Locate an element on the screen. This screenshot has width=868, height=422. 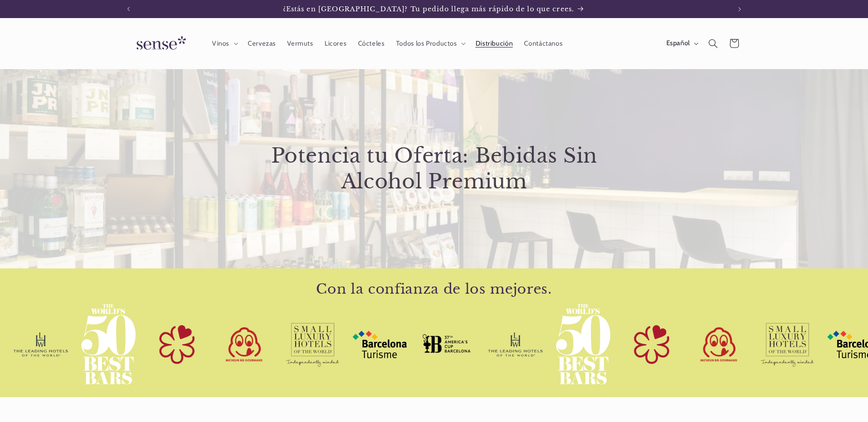
span: Vermuts is located at coordinates (300, 43).